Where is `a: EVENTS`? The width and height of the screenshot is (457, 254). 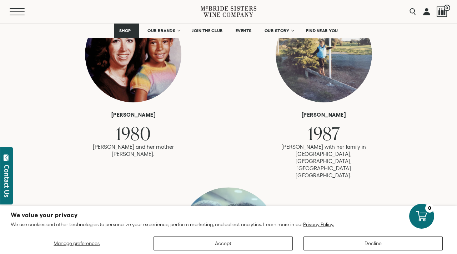
a: EVENTS is located at coordinates (244, 31).